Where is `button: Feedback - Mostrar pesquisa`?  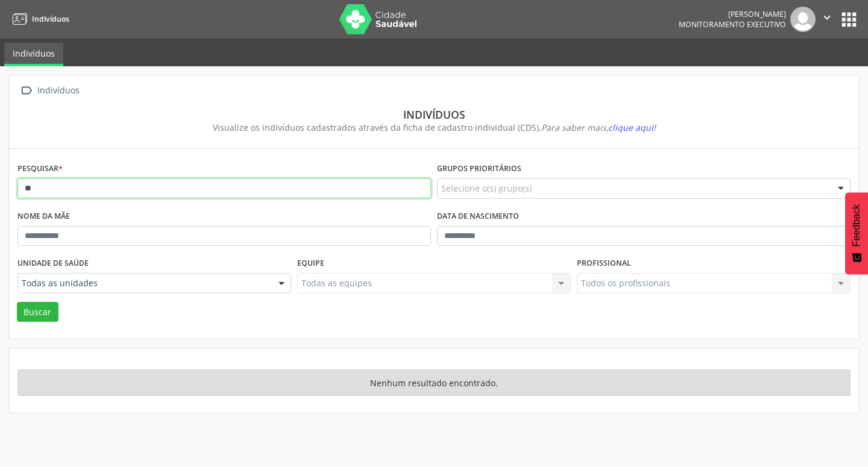 button: Feedback - Mostrar pesquisa is located at coordinates (857, 233).